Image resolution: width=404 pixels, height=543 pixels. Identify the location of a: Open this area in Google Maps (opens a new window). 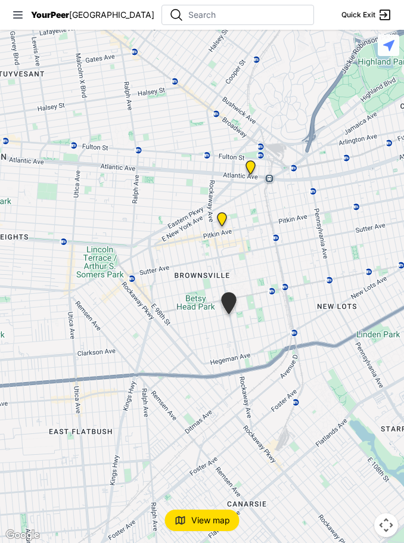
(23, 536).